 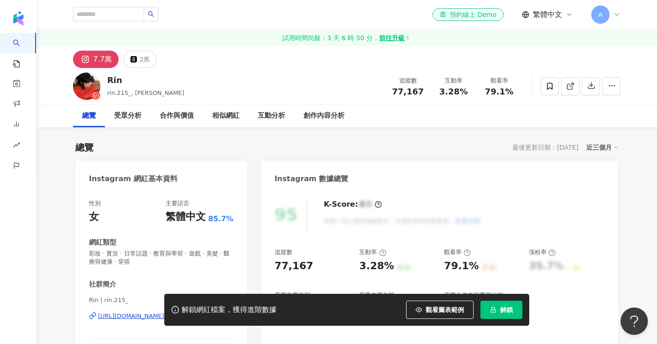 I want to click on div: 相似網紅, so click(x=226, y=116).